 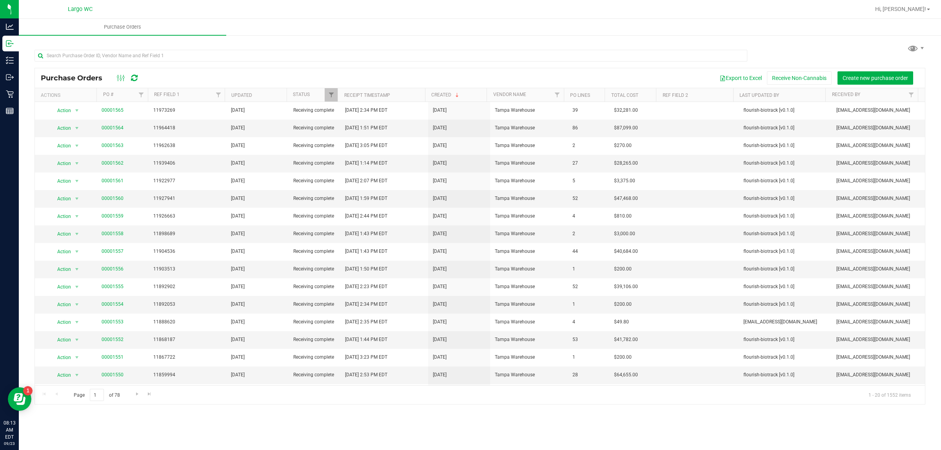 I want to click on a: 00001564, so click(x=113, y=128).